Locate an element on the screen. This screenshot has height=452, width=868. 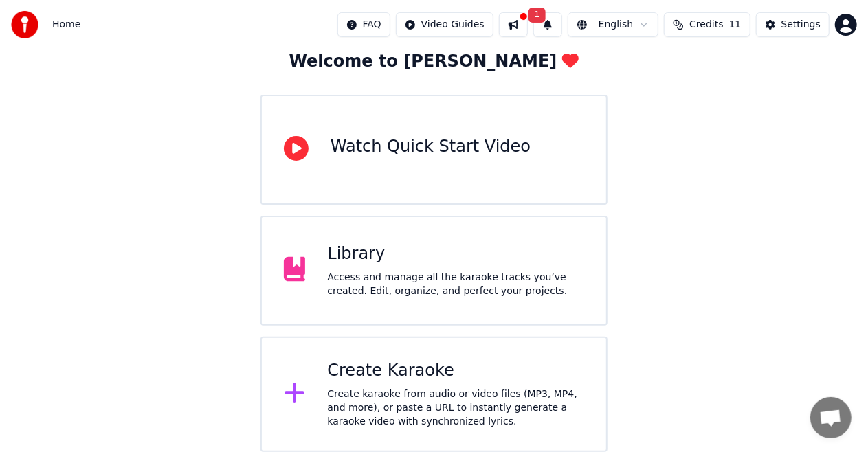
div: Watch Quick Start Video is located at coordinates (430, 147).